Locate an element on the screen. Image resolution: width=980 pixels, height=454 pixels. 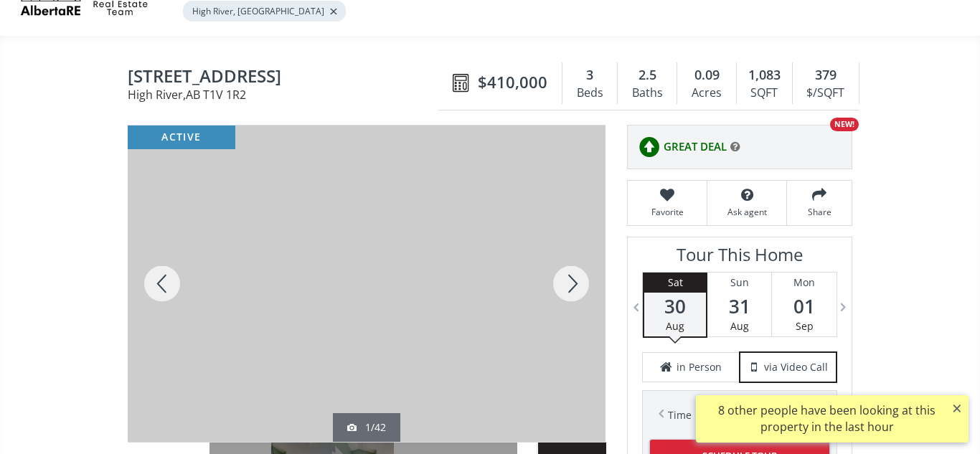
span: 31 is located at coordinates (739, 307).